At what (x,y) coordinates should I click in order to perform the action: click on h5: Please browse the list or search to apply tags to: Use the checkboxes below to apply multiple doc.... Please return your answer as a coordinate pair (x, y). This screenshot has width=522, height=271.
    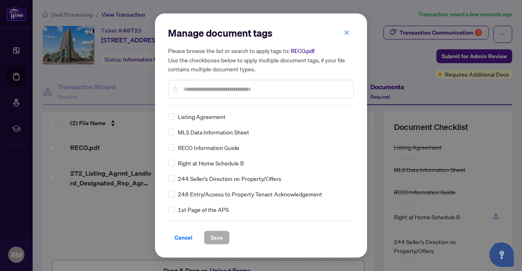
    Looking at the image, I should click on (261, 59).